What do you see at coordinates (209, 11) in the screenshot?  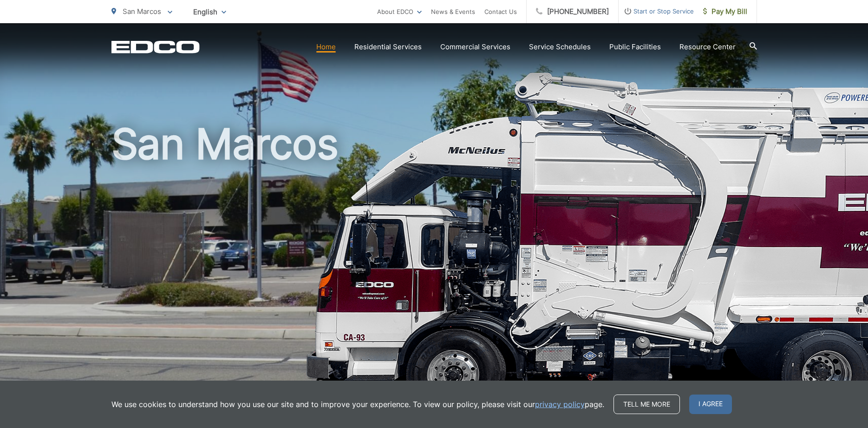 I see `span: English` at bounding box center [209, 11].